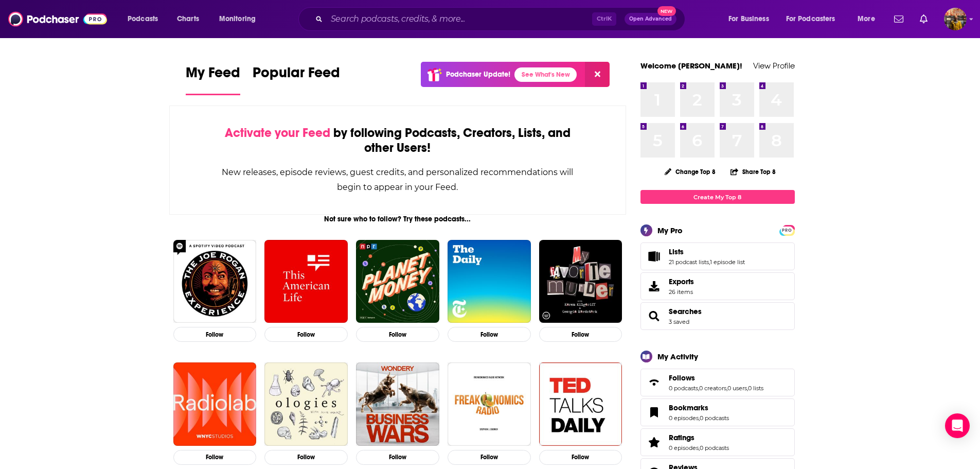 This screenshot has width=980, height=469. What do you see at coordinates (58, 19) in the screenshot?
I see `a: Podchaser - Follow, Share and Rate Podcasts` at bounding box center [58, 19].